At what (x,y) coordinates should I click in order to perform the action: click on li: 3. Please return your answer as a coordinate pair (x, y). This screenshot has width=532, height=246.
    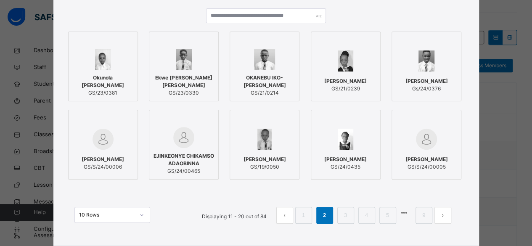
    Looking at the image, I should click on (346, 215).